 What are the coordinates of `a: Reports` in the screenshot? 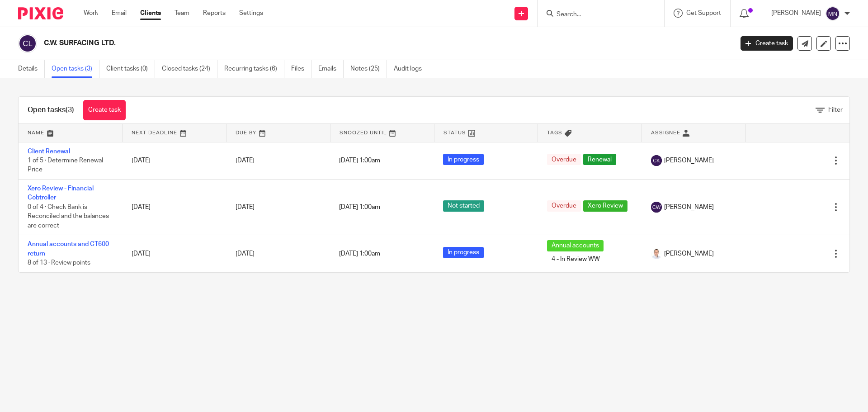 It's located at (214, 13).